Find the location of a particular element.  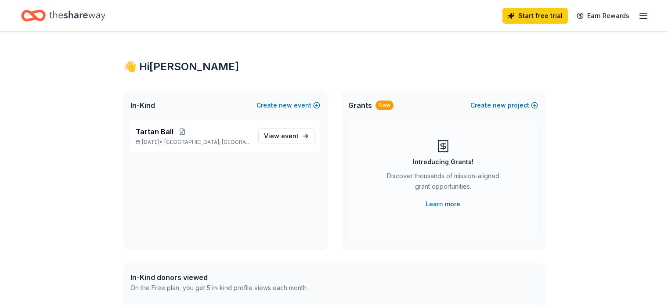

a: Start free trial is located at coordinates (535, 16).